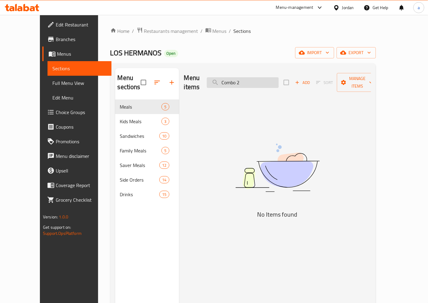 Image resolution: width=428 pixels, height=303 pixels. What do you see at coordinates (80, 69) in the screenshot?
I see `a: Sections` at bounding box center [80, 69].